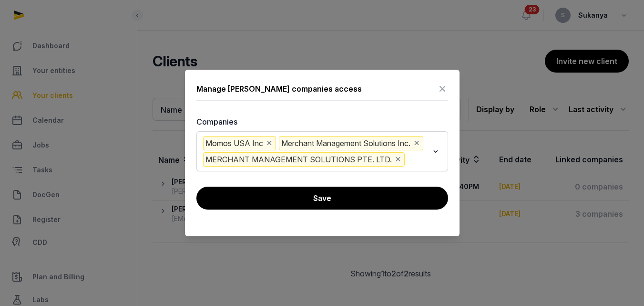  I want to click on div: Search for option, so click(322, 151).